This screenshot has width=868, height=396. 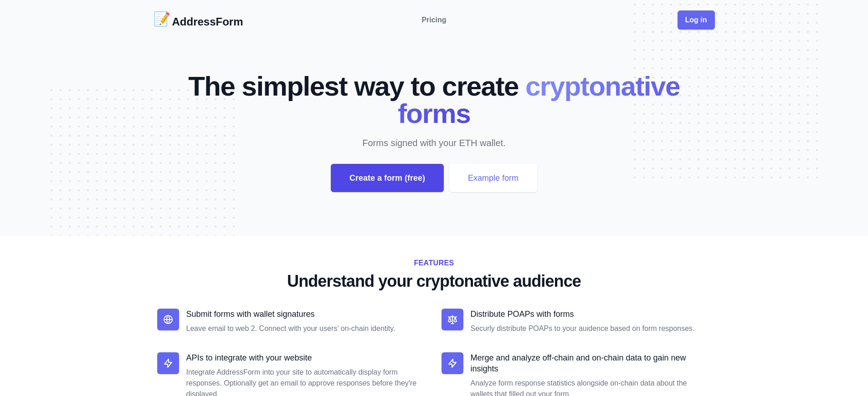 What do you see at coordinates (696, 20) in the screenshot?
I see `div: Log in` at bounding box center [696, 20].